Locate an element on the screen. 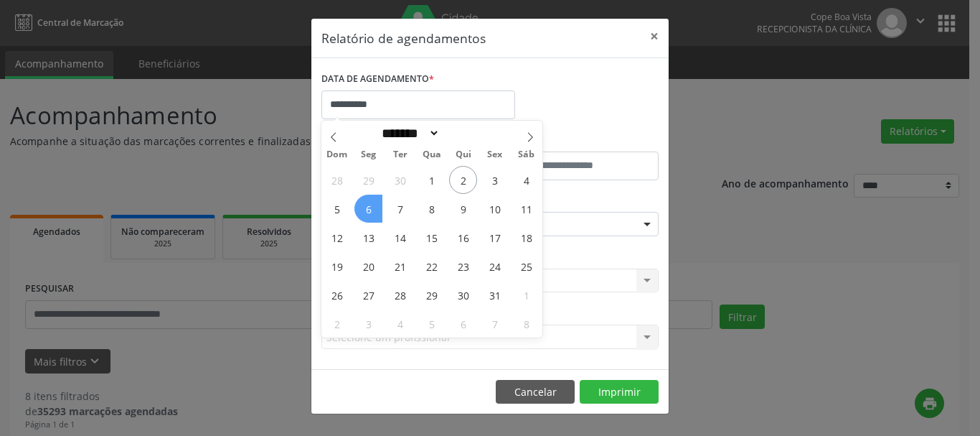 The image size is (980, 436). span: Sex is located at coordinates (495, 154).